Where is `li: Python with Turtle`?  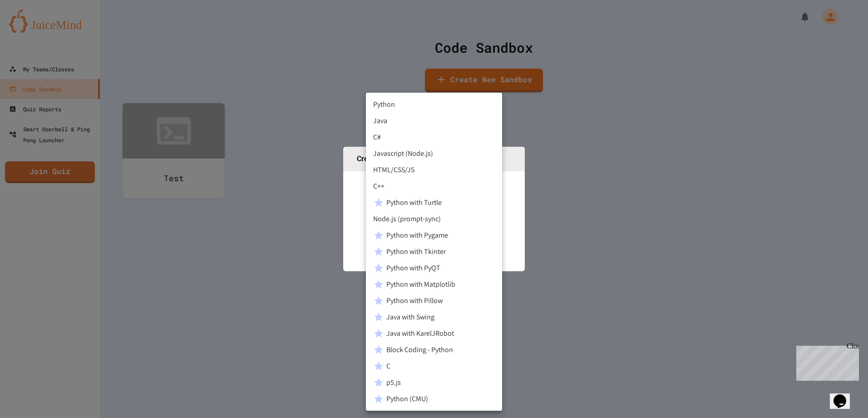
li: Python with Turtle is located at coordinates (434, 203).